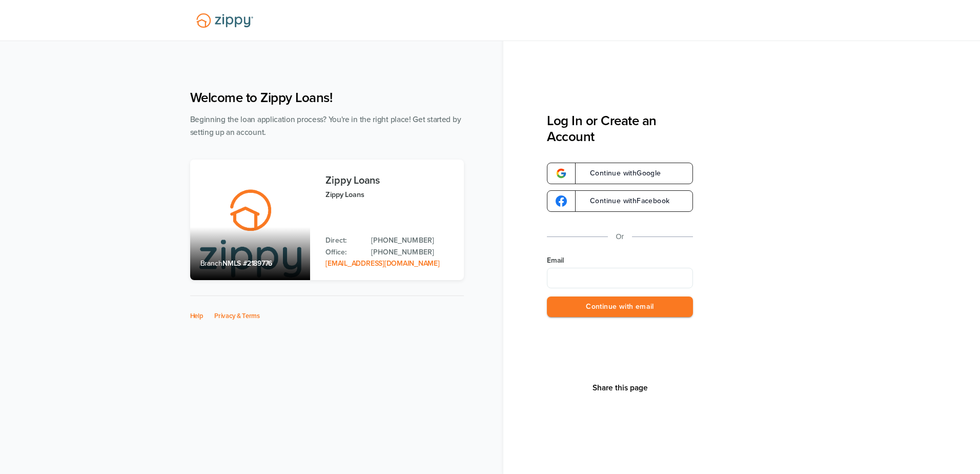 The height and width of the screenshot is (474, 980). I want to click on a: Email Address: zippyguide@zippymh.com, so click(382, 263).